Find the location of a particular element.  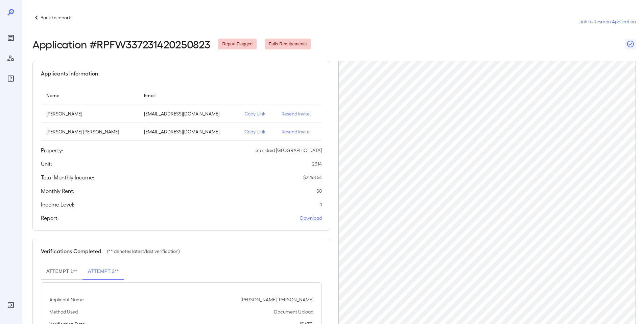

h5: Verifications Completed is located at coordinates (71, 251).